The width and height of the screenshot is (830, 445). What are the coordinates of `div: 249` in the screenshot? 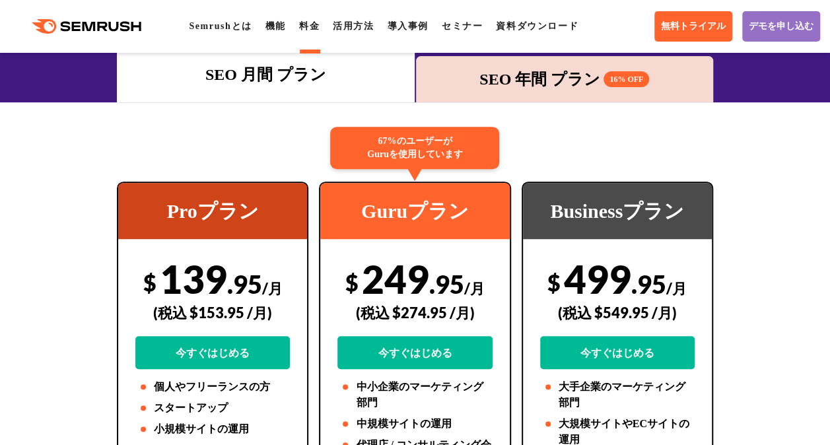 It's located at (415, 312).